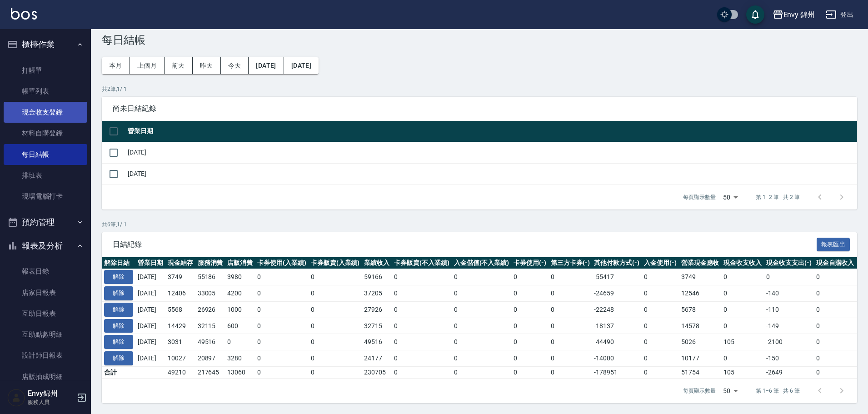 The height and width of the screenshot is (414, 868). I want to click on td: 24177, so click(377, 358).